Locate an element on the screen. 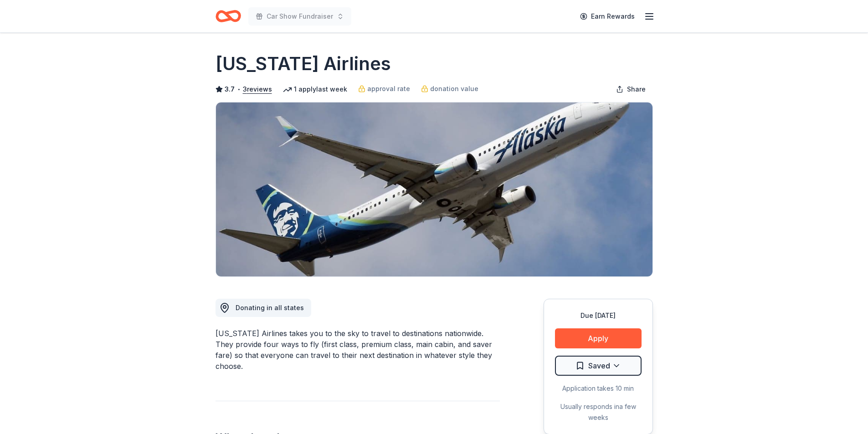  span: Share is located at coordinates (636, 89).